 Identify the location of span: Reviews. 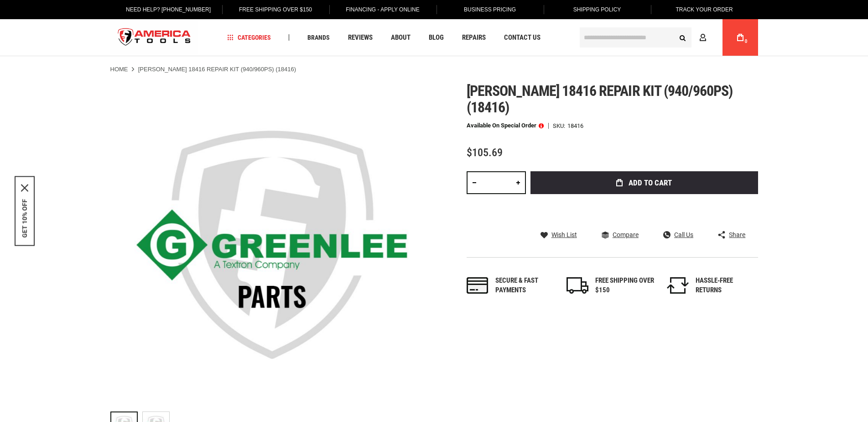
(361, 37).